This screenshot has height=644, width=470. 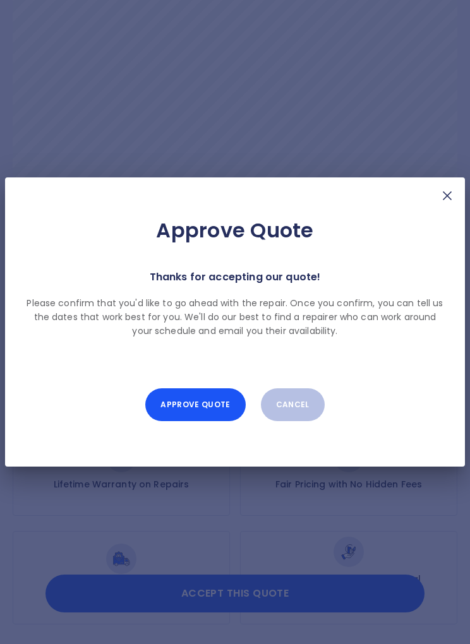 I want to click on button: Cancel, so click(x=292, y=405).